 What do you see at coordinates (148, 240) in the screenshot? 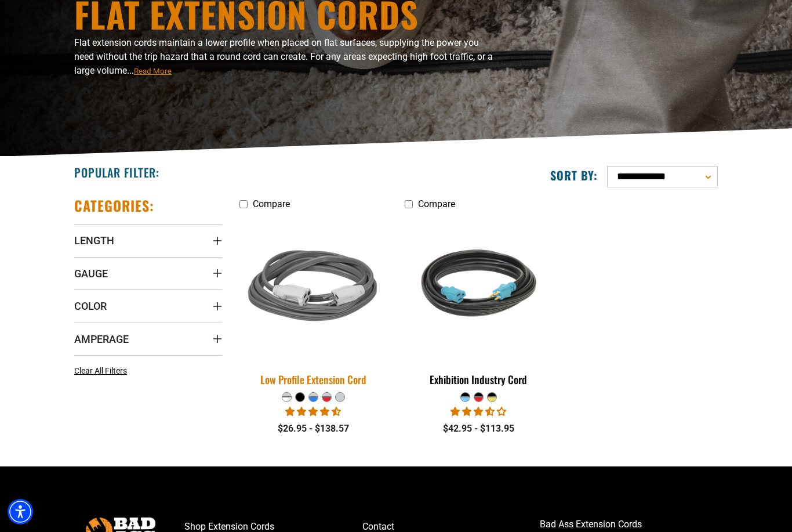
I see `summary: Length` at bounding box center [148, 240].